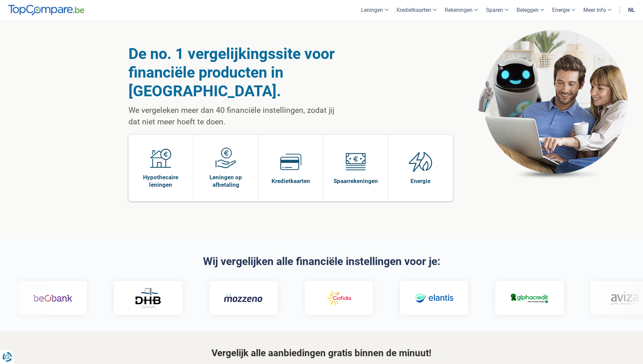  Describe the element at coordinates (47, 10) in the screenshot. I see `img: TopCompare` at that location.